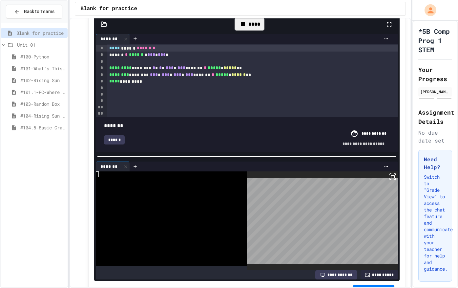 This screenshot has width=458, height=288. Describe the element at coordinates (43, 56) in the screenshot. I see `span: #100-Python` at that location.